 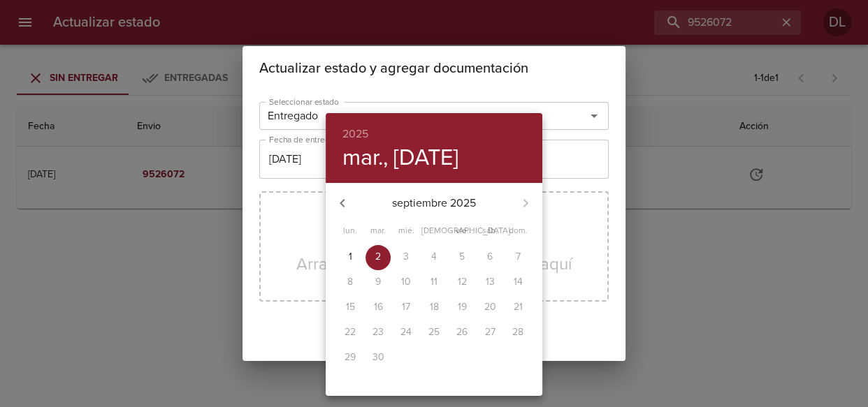 What do you see at coordinates (490, 231) in the screenshot?
I see `span: sáb.` at bounding box center [490, 231].